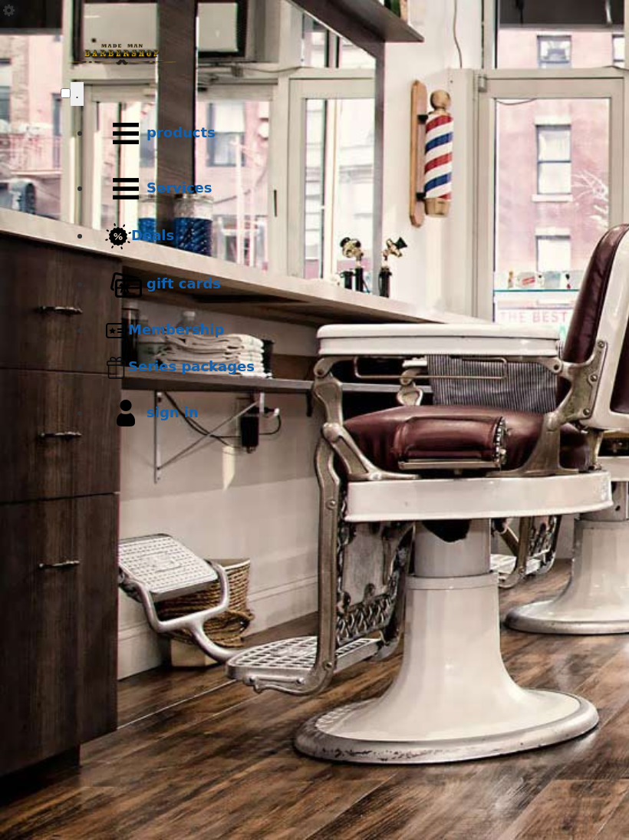 This screenshot has height=840, width=629. I want to click on img: Services, so click(126, 188).